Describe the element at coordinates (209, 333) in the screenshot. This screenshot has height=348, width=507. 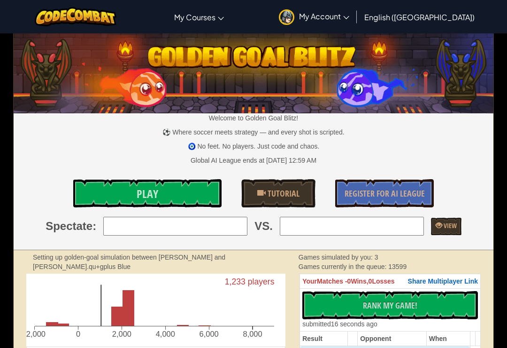
I see `text: 6,000` at that location.